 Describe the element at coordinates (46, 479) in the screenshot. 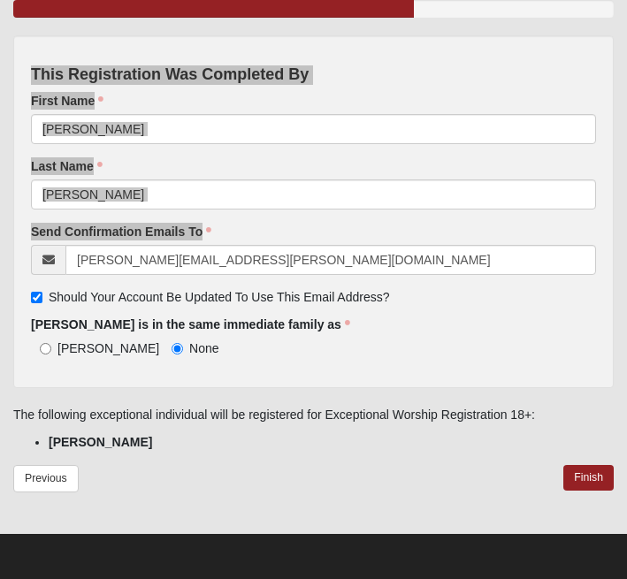

I see `a: Previous` at that location.